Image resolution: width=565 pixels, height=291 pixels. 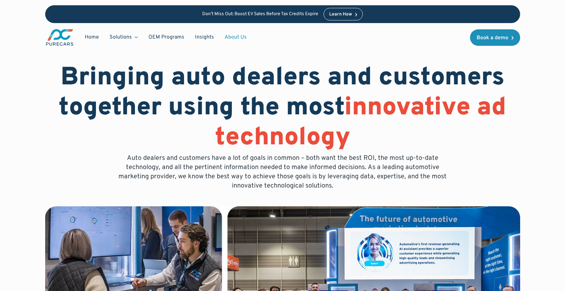 What do you see at coordinates (361, 123) in the screenshot?
I see `span: innovative ad technology` at bounding box center [361, 123].